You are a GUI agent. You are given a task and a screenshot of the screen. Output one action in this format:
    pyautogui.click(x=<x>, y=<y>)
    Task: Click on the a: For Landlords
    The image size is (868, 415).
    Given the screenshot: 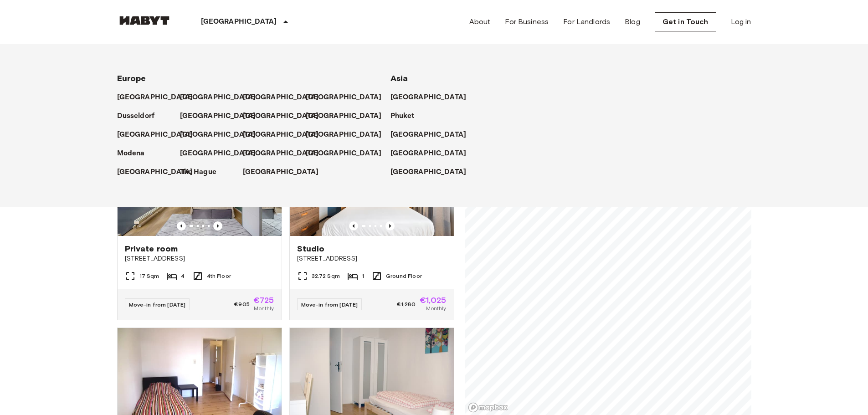 What is the action you would take?
    pyautogui.click(x=586, y=22)
    